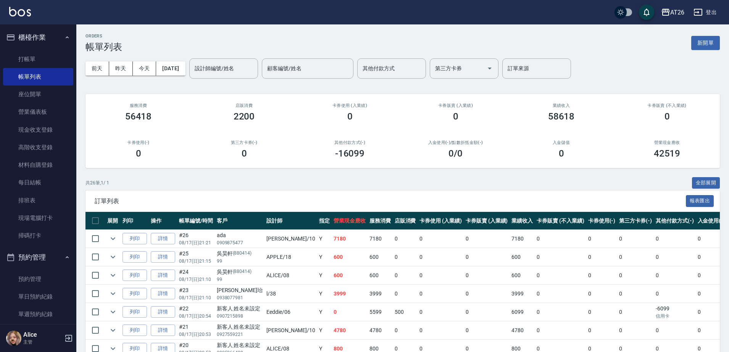 This screenshot has height=352, width=729. What do you see at coordinates (196, 316) in the screenshot?
I see `p: 08/17 (日) 20:54` at bounding box center [196, 316].